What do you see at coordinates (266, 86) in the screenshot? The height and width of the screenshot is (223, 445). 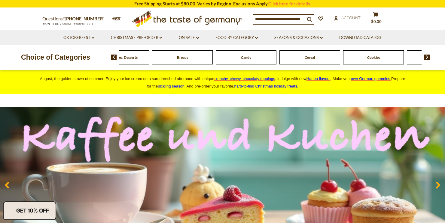 I see `a: hard-to-find Christmas holiday treats` at bounding box center [266, 86].